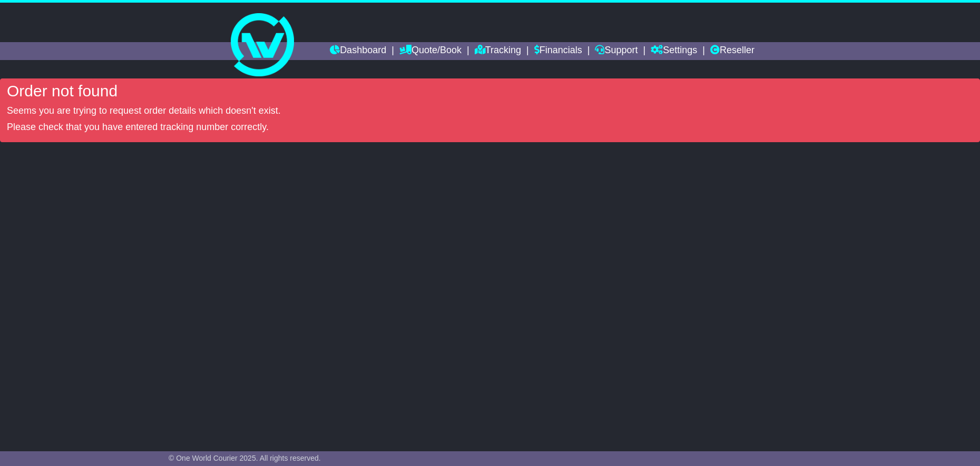  What do you see at coordinates (674, 51) in the screenshot?
I see `a: Settings` at bounding box center [674, 51].